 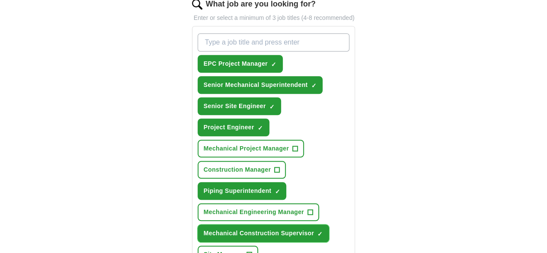 I want to click on button: Senior Mechanical Superintendent✓, so click(x=260, y=85).